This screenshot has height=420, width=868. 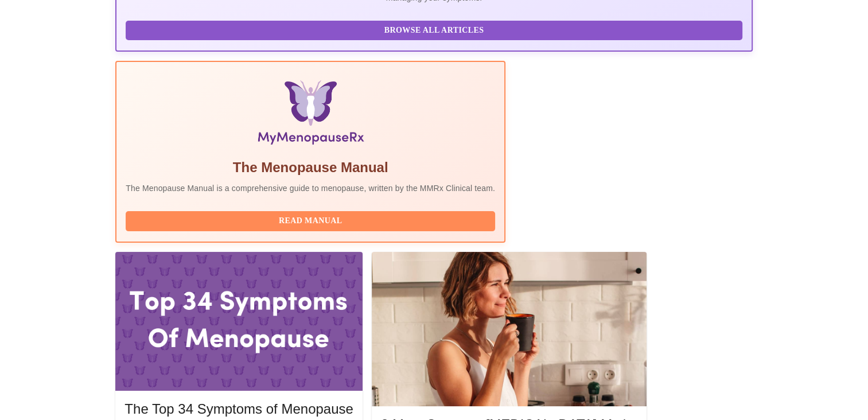 I want to click on a: Read Manual, so click(x=312, y=219).